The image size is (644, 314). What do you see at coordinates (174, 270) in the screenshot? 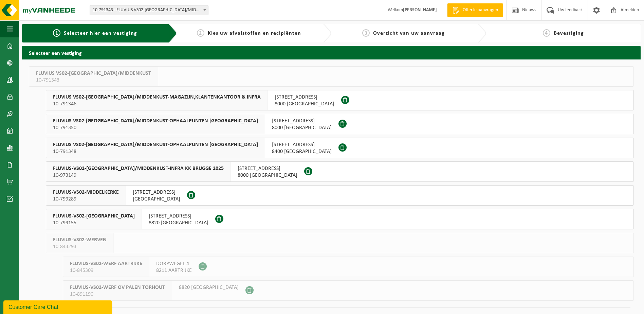
I see `span: 8211 AARTRIJKE` at bounding box center [174, 270].